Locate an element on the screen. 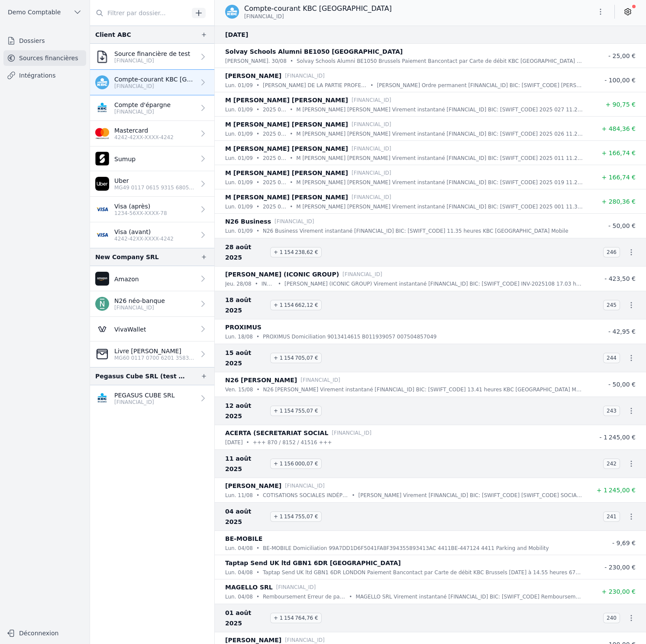 The image size is (646, 644). span: - 423,50 € is located at coordinates (620, 279).